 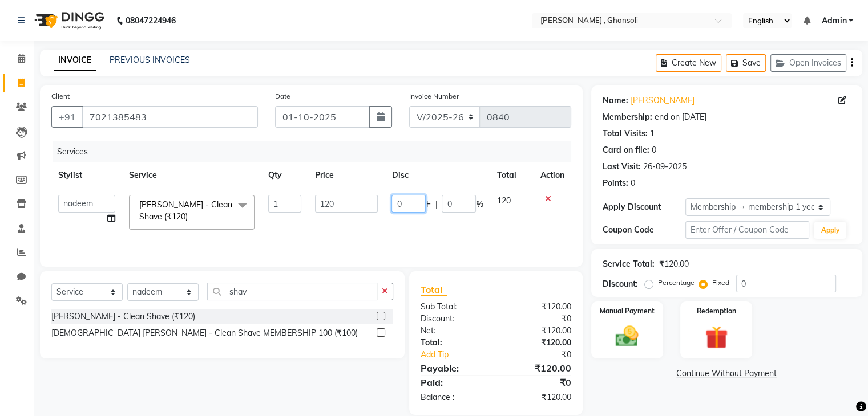 What do you see at coordinates (833, 21) in the screenshot?
I see `span: Admin` at bounding box center [833, 21].